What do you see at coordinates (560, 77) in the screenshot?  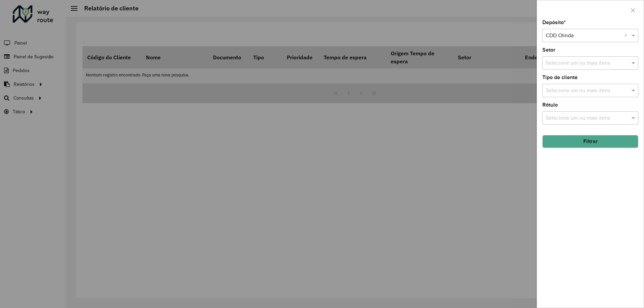 I see `label: Tipo de cliente` at bounding box center [560, 77].